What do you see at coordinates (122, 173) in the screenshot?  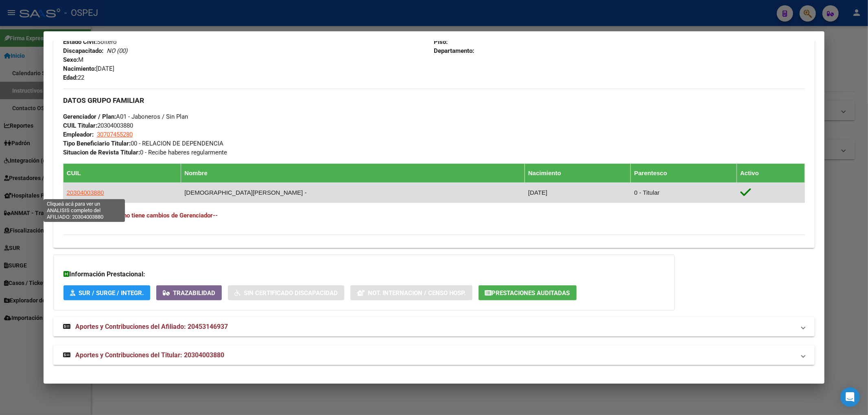 I see `th: CUIL` at bounding box center [122, 173].